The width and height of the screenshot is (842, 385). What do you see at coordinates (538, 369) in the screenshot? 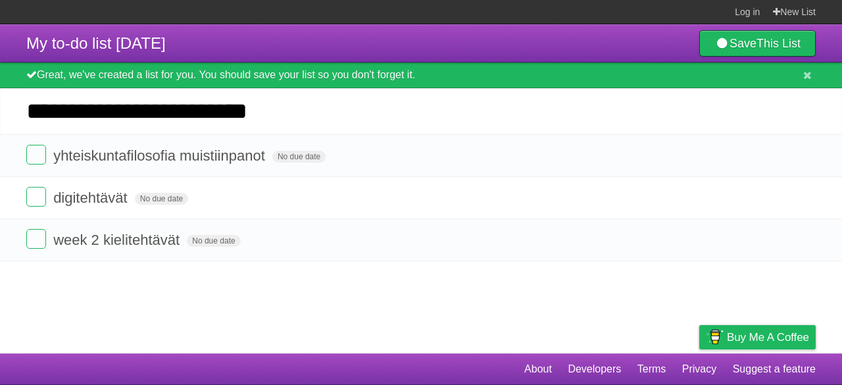
I see `a: About` at bounding box center [538, 369].